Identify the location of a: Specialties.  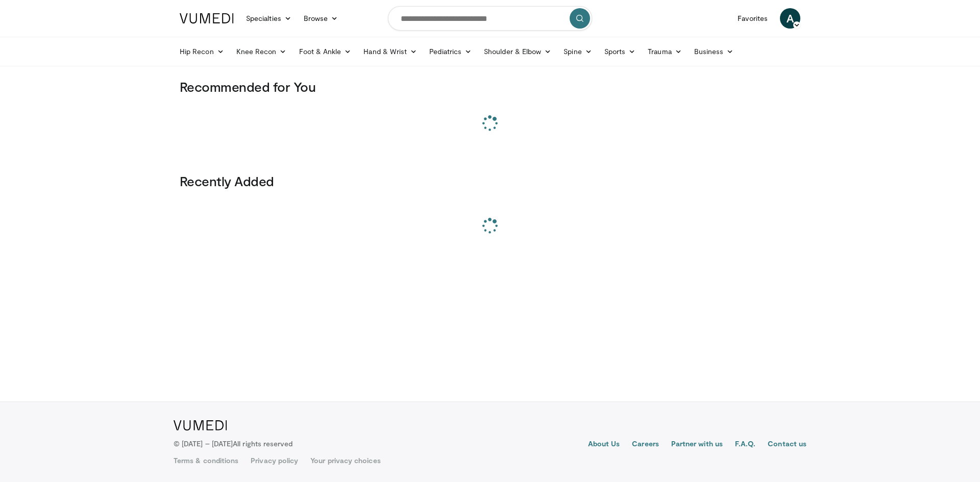
(268, 18).